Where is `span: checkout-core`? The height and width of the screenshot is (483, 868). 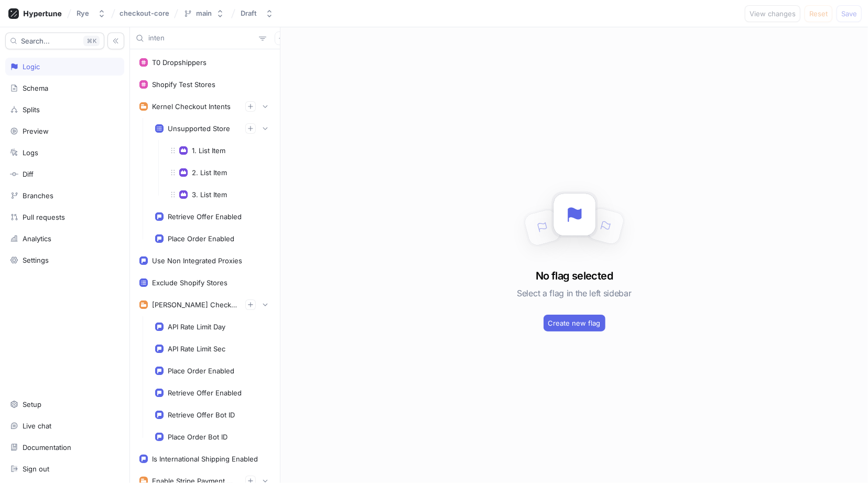 span: checkout-core is located at coordinates (144, 13).